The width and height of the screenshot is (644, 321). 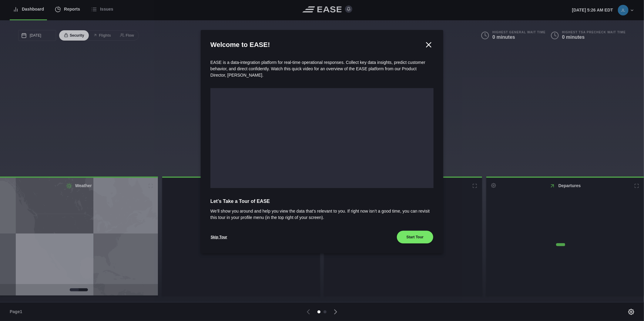 I want to click on span: Let’s Take a Tour of EASE, so click(x=322, y=201).